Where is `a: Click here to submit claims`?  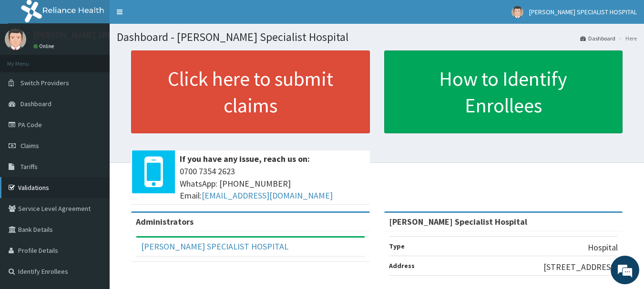 a: Click here to submit claims is located at coordinates (250, 92).